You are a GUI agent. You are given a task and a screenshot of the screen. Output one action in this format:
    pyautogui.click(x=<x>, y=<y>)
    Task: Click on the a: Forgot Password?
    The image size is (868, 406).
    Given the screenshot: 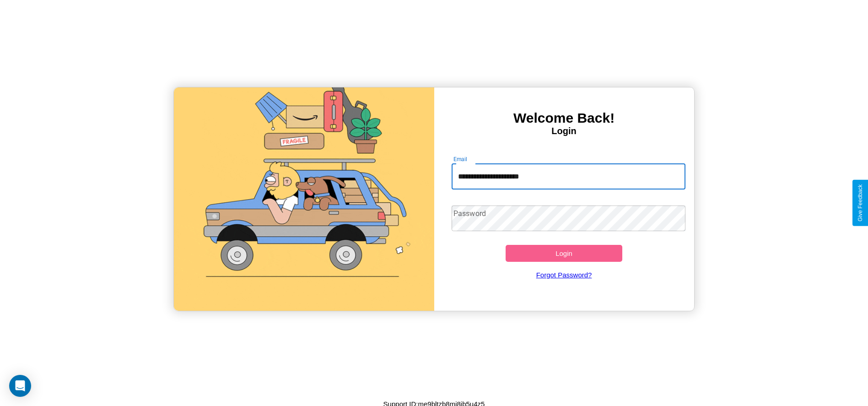 What is the action you would take?
    pyautogui.click(x=564, y=275)
    